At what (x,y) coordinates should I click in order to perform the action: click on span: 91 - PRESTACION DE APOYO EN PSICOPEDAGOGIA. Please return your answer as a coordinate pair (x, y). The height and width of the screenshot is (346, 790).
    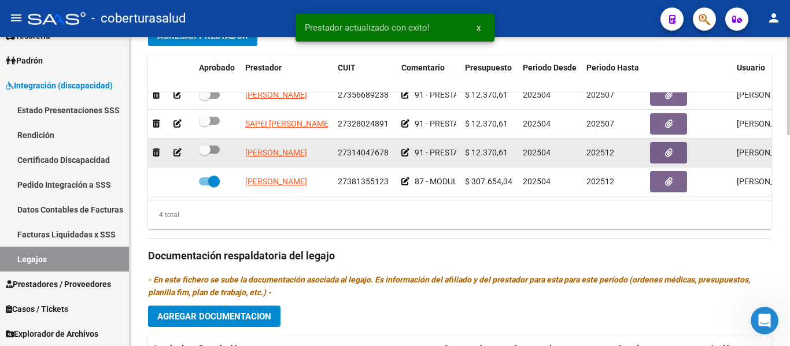
    Looking at the image, I should click on (507, 95).